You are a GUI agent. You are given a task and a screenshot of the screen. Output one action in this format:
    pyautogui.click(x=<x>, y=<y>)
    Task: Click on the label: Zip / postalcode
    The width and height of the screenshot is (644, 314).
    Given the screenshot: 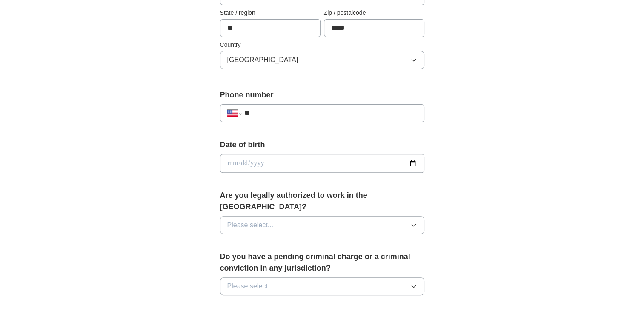 What is the action you would take?
    pyautogui.click(x=374, y=13)
    